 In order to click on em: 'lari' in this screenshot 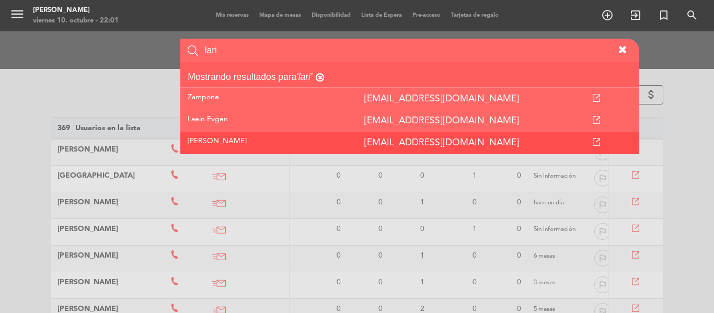, I will do `click(304, 77)`.